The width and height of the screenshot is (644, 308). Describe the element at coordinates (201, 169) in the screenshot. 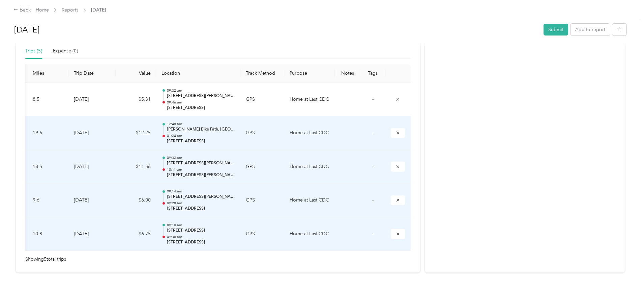

I see `p: 10:11 am` at that location.